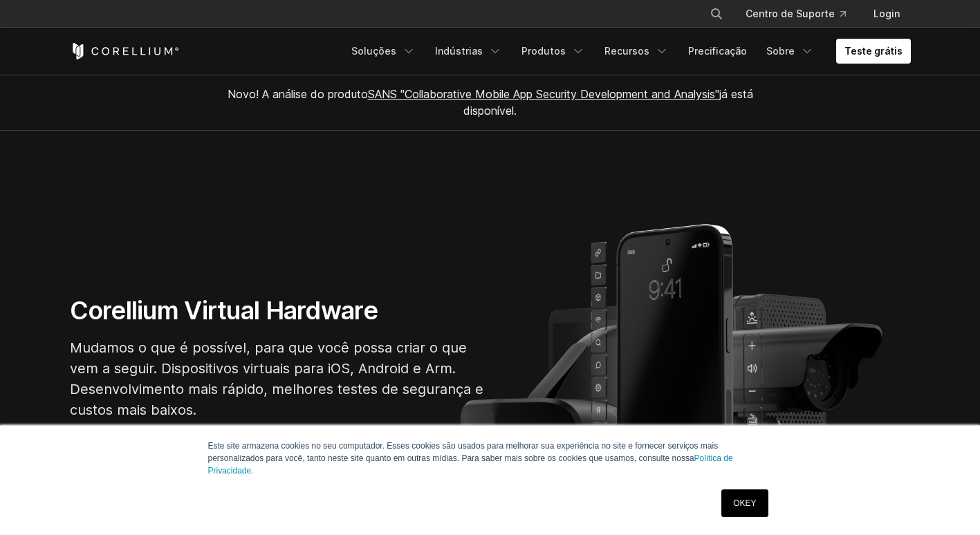 The width and height of the screenshot is (980, 535). I want to click on p: Este site armazena cookies no seu computador. Esses cookies são usados para melhorar sua experiên..., so click(490, 458).